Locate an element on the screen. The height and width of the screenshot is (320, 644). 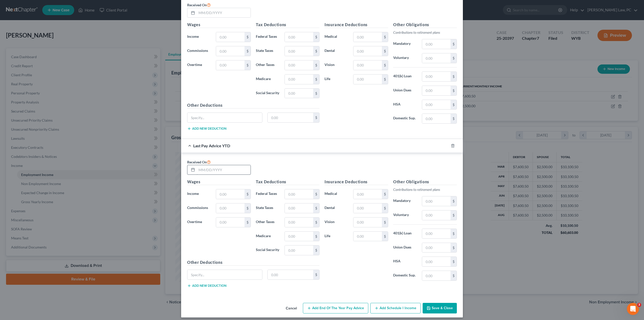
button: Cancel is located at coordinates (291, 308).